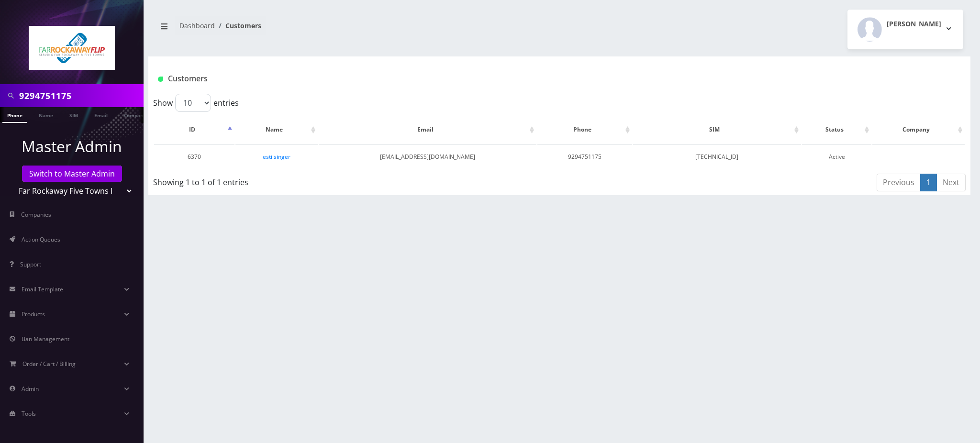 The height and width of the screenshot is (443, 980). Describe the element at coordinates (29, 413) in the screenshot. I see `span: Tools` at that location.